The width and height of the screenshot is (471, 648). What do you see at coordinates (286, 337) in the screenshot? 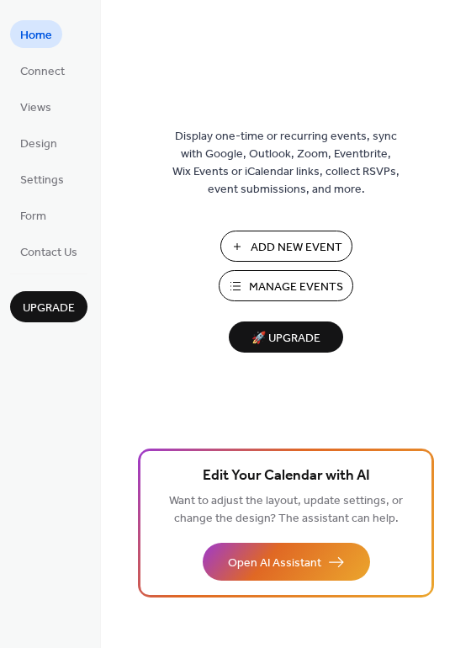
I see `button: 🚀 Upgrade` at bounding box center [286, 337].